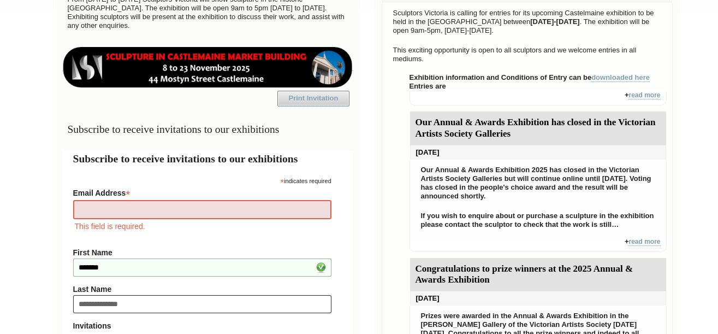 The height and width of the screenshot is (334, 718). What do you see at coordinates (208, 67) in the screenshot?
I see `img: castlemaine-ldrbd25v2.png` at bounding box center [208, 67].